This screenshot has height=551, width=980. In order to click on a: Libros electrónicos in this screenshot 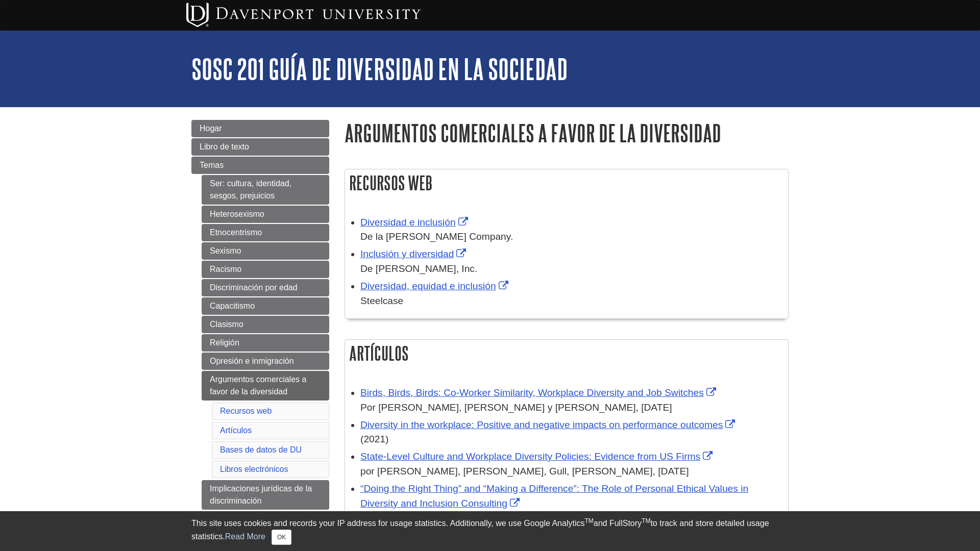, I will do `click(254, 468)`.